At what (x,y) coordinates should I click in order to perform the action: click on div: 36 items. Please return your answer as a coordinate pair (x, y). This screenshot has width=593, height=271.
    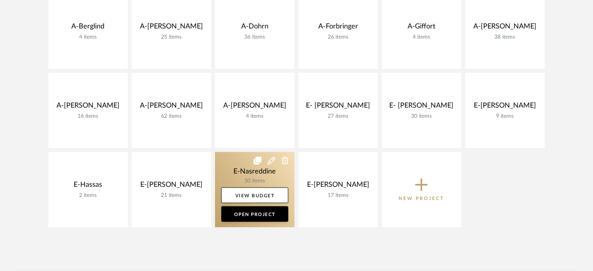
    Looking at the image, I should click on (255, 37).